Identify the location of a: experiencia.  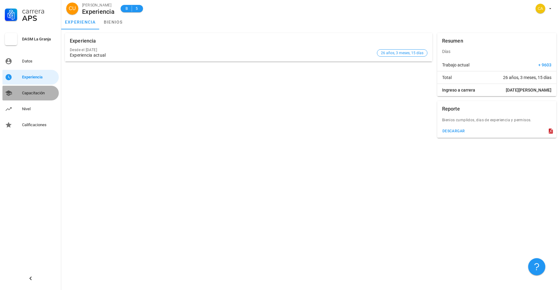
(80, 22).